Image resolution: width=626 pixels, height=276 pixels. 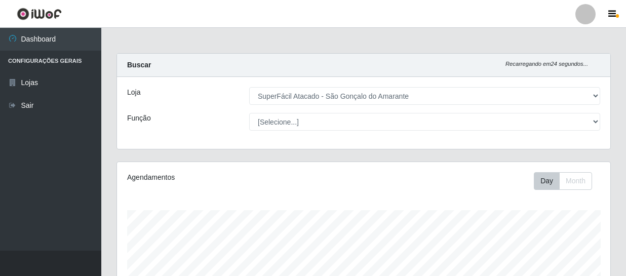 I want to click on label: Loja, so click(x=134, y=92).